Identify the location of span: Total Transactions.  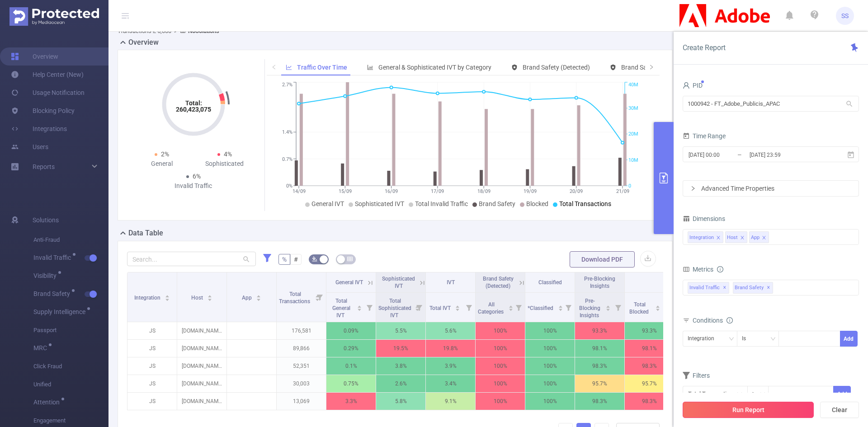
(585, 204).